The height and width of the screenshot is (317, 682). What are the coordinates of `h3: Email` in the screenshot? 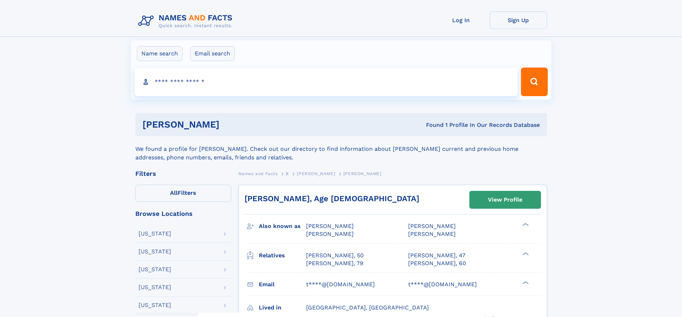 It's located at (282, 285).